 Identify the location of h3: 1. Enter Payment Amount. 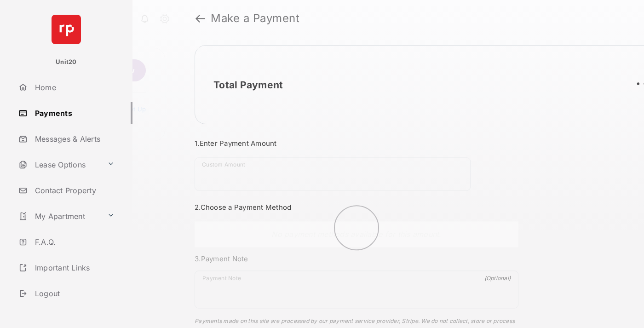
(357, 143).